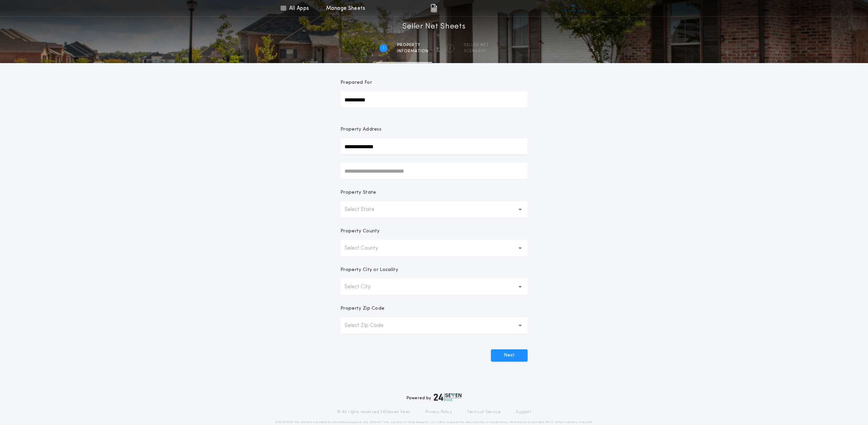  What do you see at coordinates (477, 45) in the screenshot?
I see `span: SELLER NET` at bounding box center [477, 45].